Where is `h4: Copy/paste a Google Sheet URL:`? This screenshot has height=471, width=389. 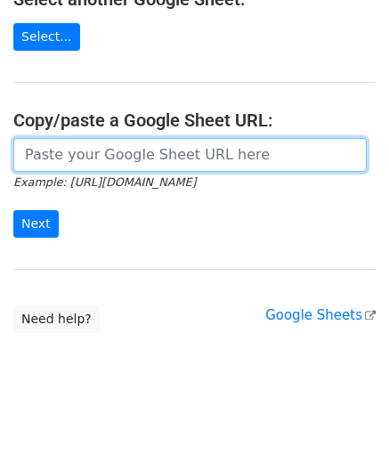
h4: Copy/paste a Google Sheet URL: is located at coordinates (194, 120).